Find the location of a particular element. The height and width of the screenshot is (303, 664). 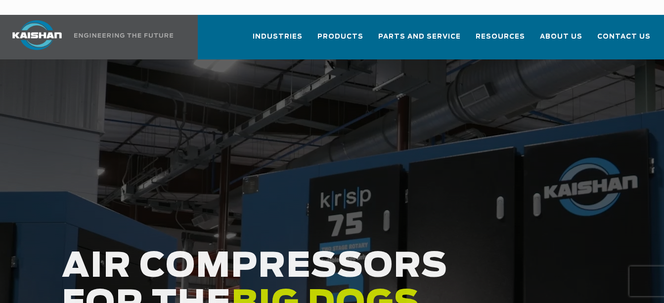

a: Contact Us is located at coordinates (624, 41).